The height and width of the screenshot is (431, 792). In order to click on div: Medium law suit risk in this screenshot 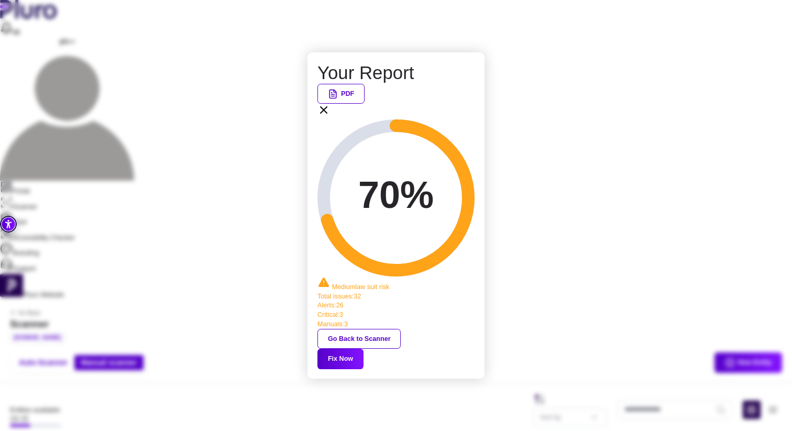, I will do `click(396, 284)`.